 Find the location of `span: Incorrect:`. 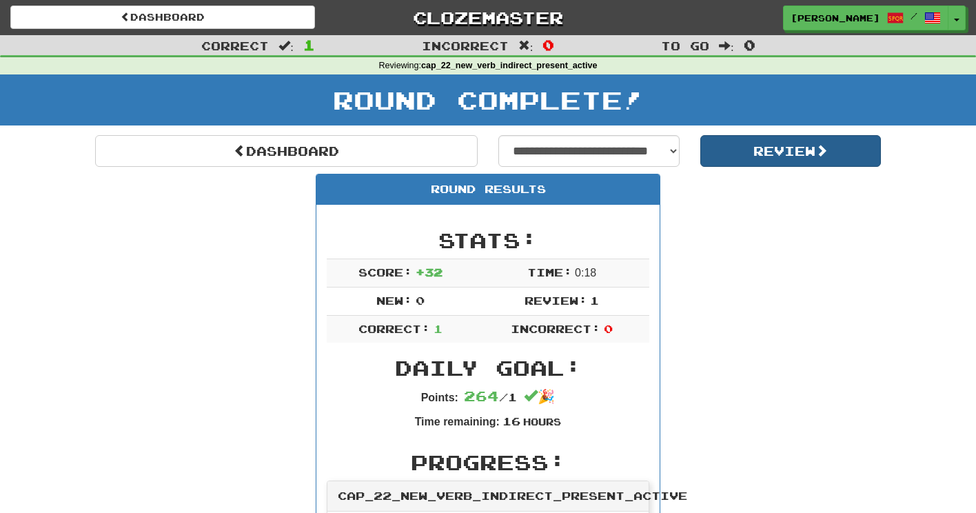

span: Incorrect: is located at coordinates (555, 328).